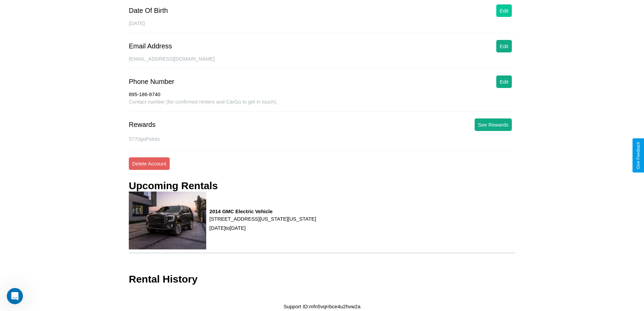 The height and width of the screenshot is (311, 644). I want to click on img: rental, so click(167, 220).